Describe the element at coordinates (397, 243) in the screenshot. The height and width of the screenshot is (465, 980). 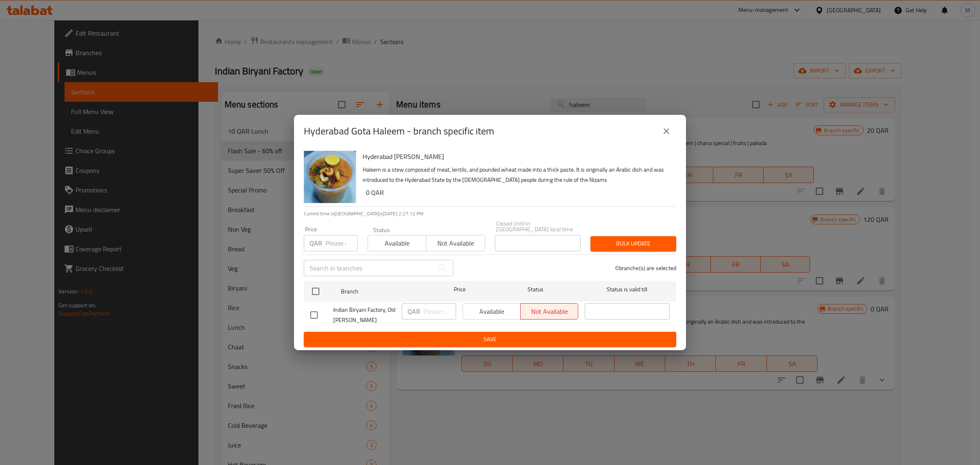
I see `button: Available` at that location.